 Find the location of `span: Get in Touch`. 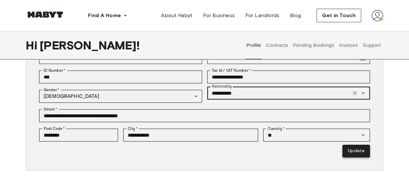

span: Get in Touch is located at coordinates (339, 16).